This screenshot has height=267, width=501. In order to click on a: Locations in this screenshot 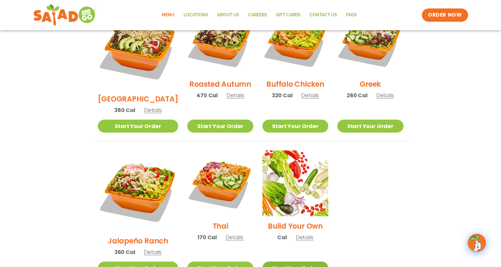, I will do `click(196, 15)`.